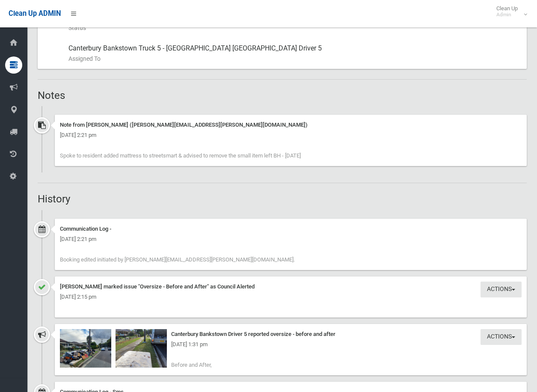  I want to click on span: Clean Up ADMIN, so click(35, 13).